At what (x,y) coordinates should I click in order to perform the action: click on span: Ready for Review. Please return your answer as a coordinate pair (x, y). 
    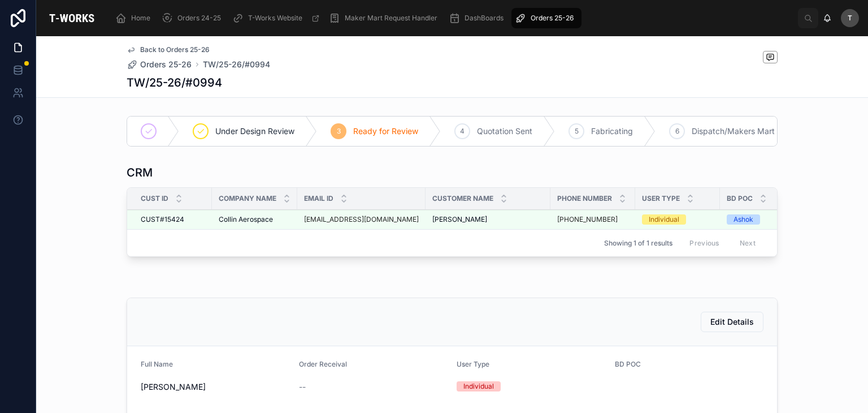
    Looking at the image, I should click on (385, 131).